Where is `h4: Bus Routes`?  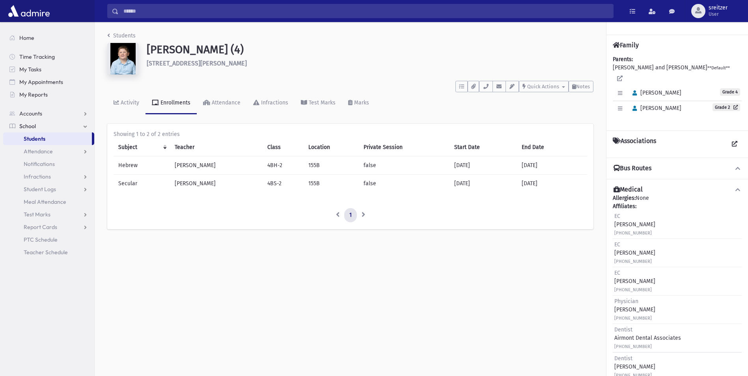
h4: Bus Routes is located at coordinates (632, 168).